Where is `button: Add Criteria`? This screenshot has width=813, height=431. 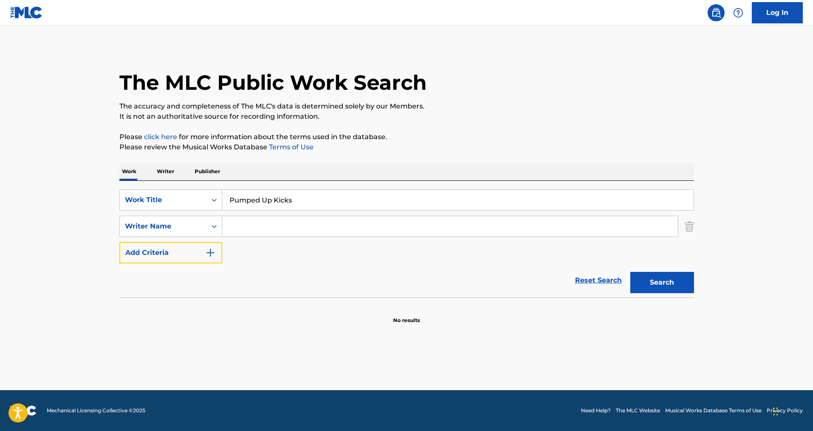
button: Add Criteria is located at coordinates (171, 253).